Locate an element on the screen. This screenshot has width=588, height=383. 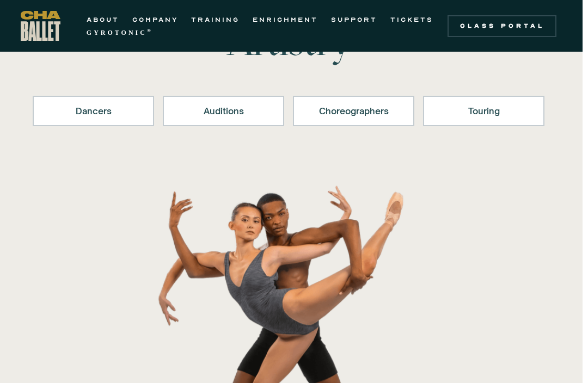
div: Touring is located at coordinates (483, 111).